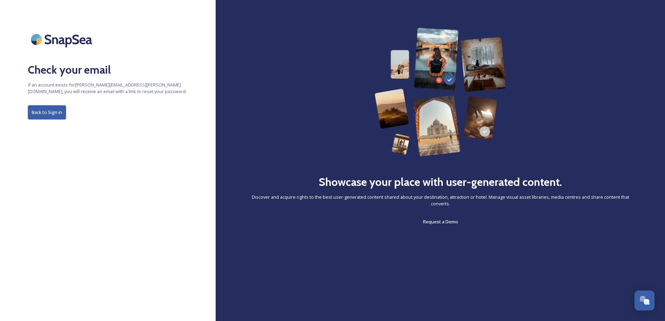 The height and width of the screenshot is (321, 665). What do you see at coordinates (644, 301) in the screenshot?
I see `button: Open Chat` at bounding box center [644, 301].